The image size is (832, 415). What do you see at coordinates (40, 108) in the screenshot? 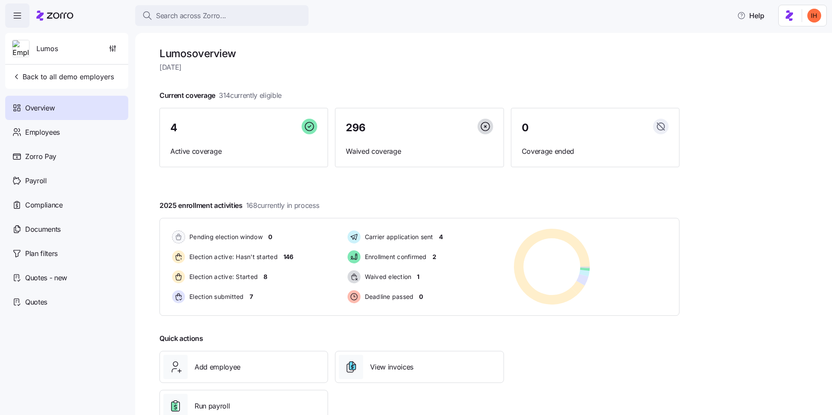
I see `span: Overview` at bounding box center [40, 108].